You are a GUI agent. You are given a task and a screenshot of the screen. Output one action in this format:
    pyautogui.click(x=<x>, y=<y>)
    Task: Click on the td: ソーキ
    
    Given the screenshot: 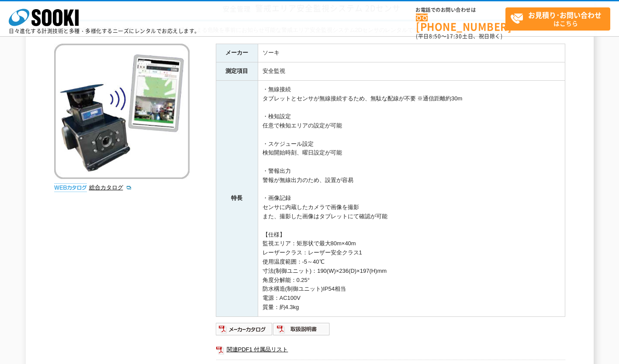 What is the action you would take?
    pyautogui.click(x=411, y=53)
    